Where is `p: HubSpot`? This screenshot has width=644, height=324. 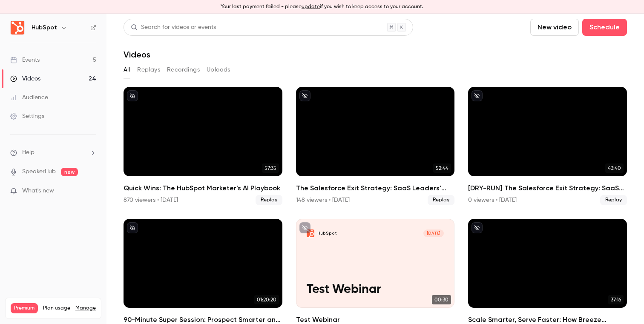
p: HubSpot is located at coordinates (327, 233).